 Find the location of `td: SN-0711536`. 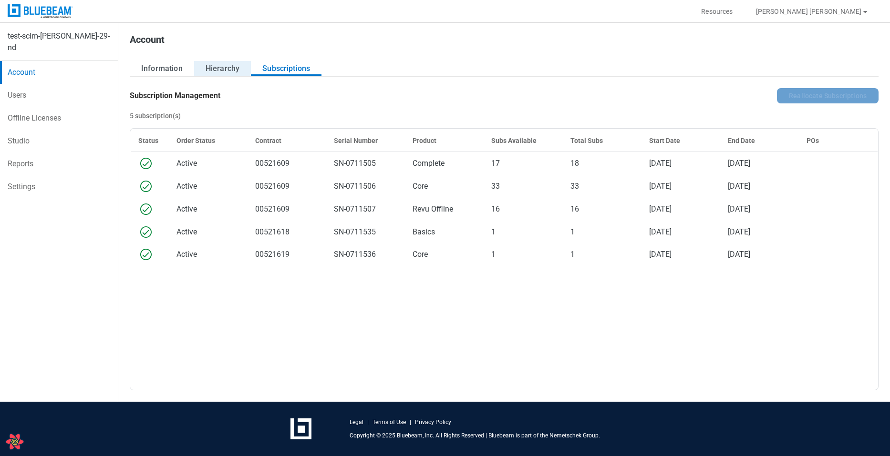

td: SN-0711536 is located at coordinates (365, 255).